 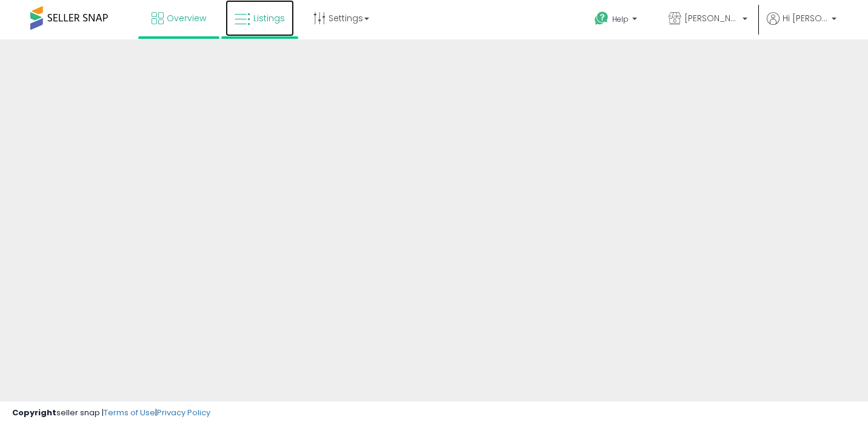 I want to click on strong: Copyright, so click(x=34, y=412).